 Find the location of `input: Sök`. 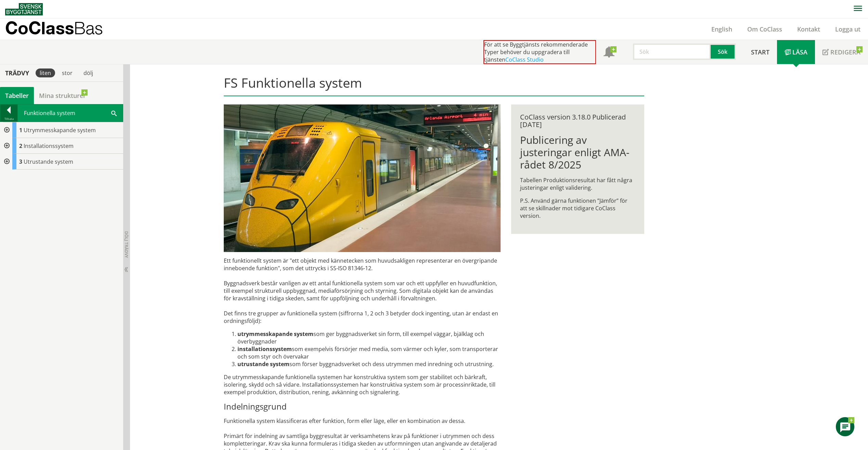

input: Sök is located at coordinates (672, 52).